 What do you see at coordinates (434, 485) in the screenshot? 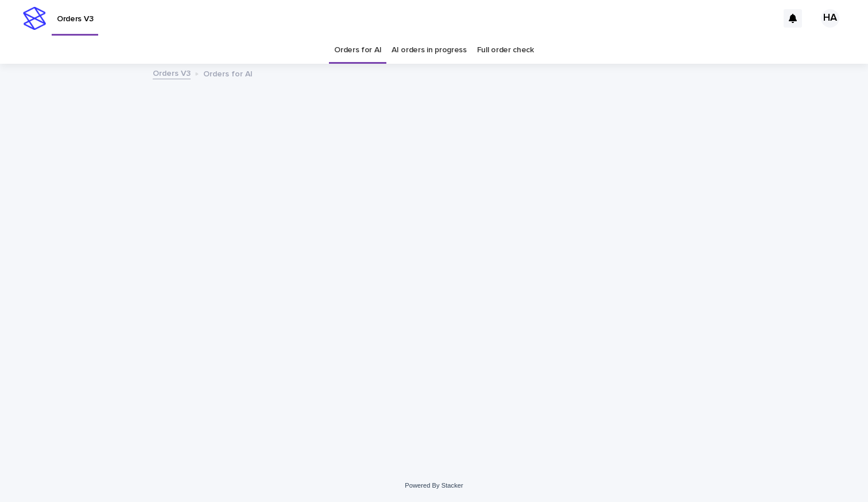
I see `a: Powered By Stacker` at bounding box center [434, 485].